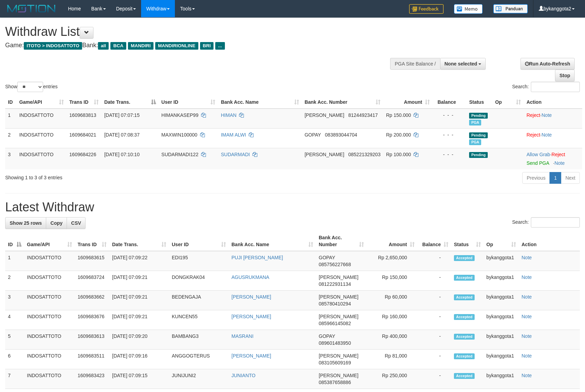 The height and width of the screenshot is (392, 585). What do you see at coordinates (548, 64) in the screenshot?
I see `a: Run Auto-Refresh` at bounding box center [548, 64].